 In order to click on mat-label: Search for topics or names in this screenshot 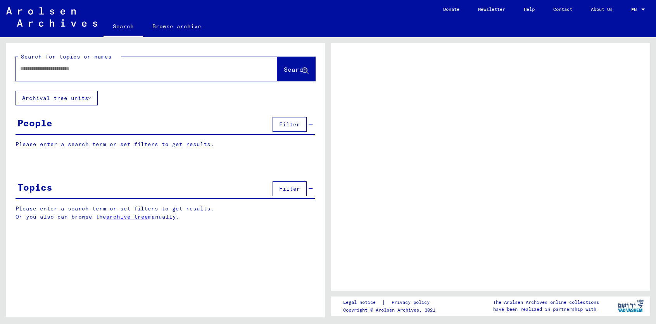, I will do `click(66, 57)`.